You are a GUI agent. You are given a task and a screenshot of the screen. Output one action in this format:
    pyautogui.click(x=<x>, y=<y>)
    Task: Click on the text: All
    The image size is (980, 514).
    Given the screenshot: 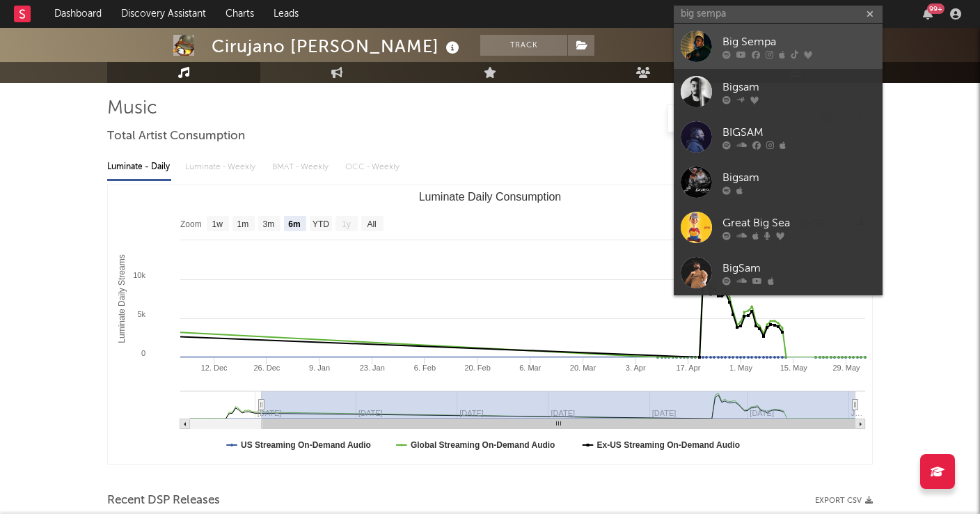 What is the action you would take?
    pyautogui.click(x=371, y=224)
    